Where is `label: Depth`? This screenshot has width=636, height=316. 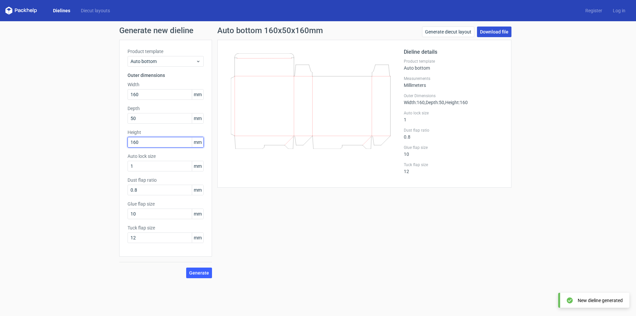
label: Depth is located at coordinates (166, 108).